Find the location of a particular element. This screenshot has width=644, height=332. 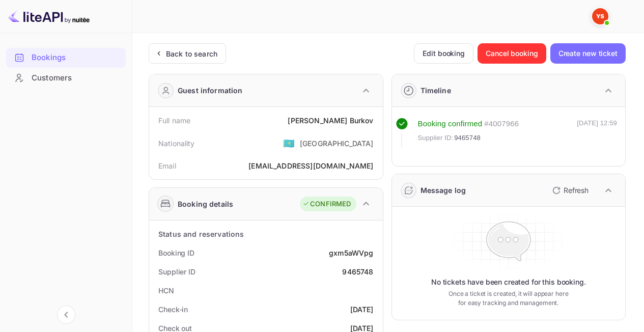

div: Full name is located at coordinates (174, 120).